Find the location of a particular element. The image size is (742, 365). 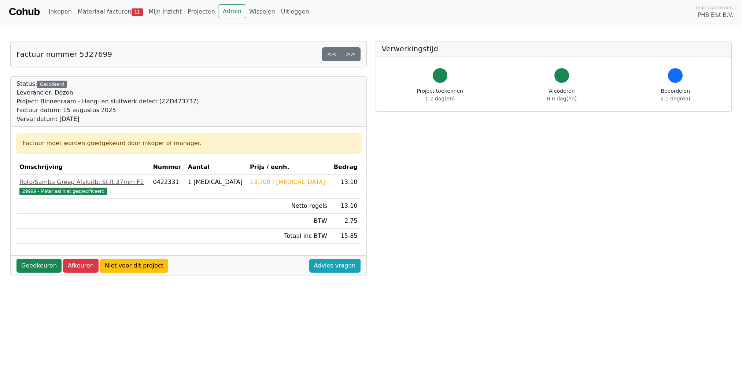

div: Beoordelen is located at coordinates (675, 95).